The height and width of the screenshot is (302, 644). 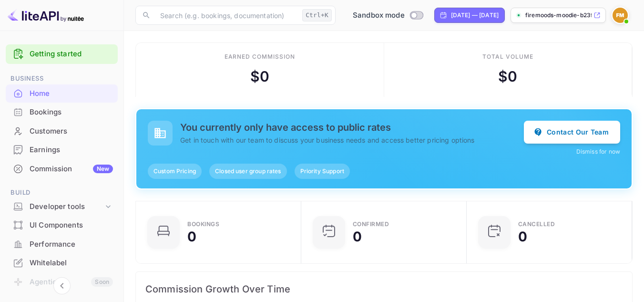 What do you see at coordinates (536, 224) in the screenshot?
I see `div: CANCELLED` at bounding box center [536, 224].